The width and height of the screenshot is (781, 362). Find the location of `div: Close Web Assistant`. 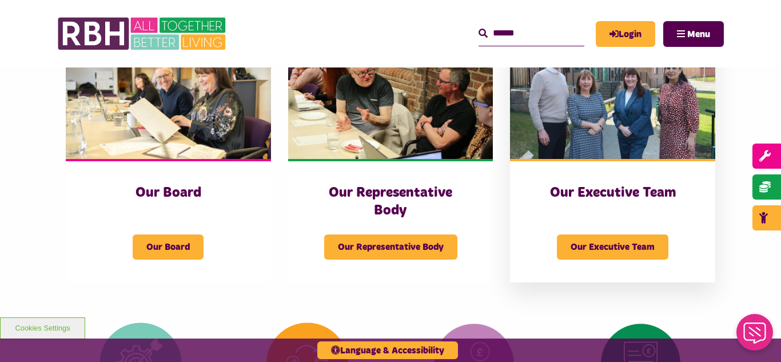

div: Close Web Assistant is located at coordinates (25, 22).